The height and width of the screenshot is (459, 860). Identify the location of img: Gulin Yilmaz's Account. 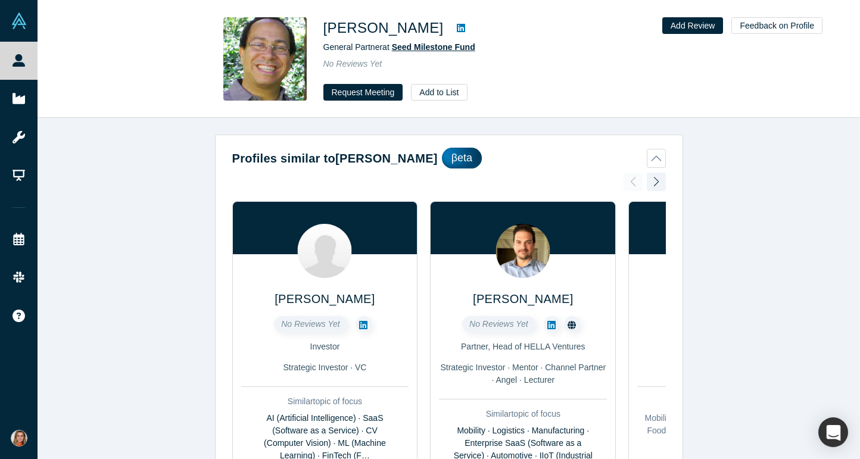
(19, 439).